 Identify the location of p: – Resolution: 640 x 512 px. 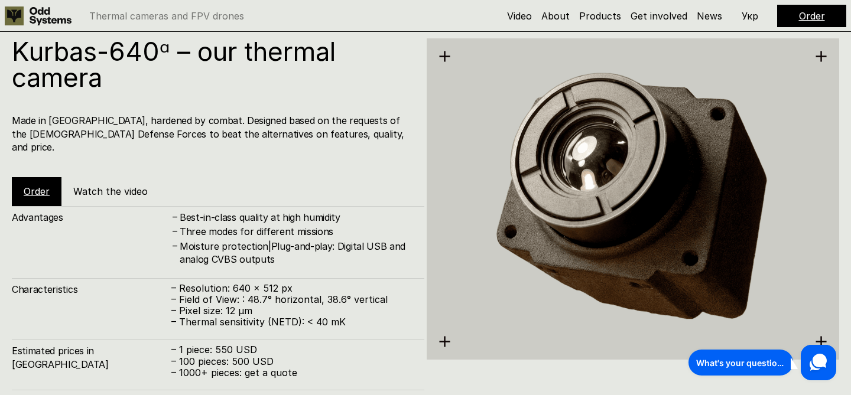
(292, 288).